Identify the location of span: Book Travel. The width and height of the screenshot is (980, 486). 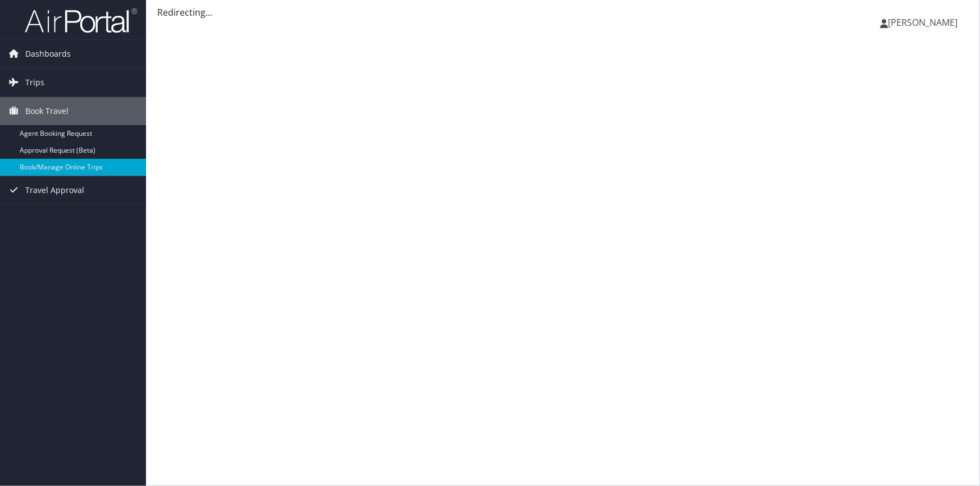
(47, 111).